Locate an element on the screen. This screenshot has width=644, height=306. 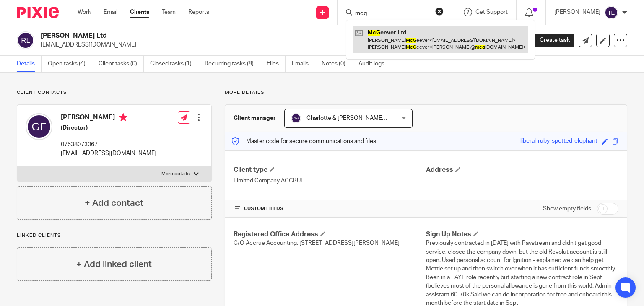
a: Work is located at coordinates (84, 12).